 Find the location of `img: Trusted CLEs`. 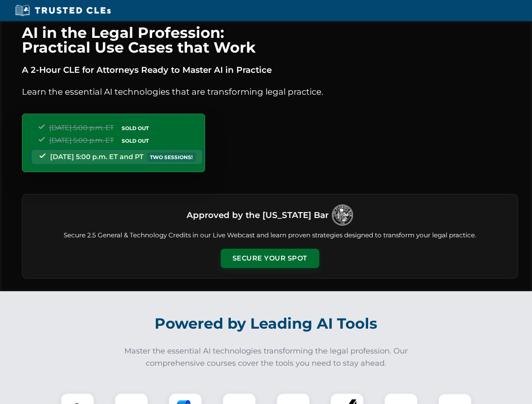

img: Trusted CLEs is located at coordinates (63, 11).